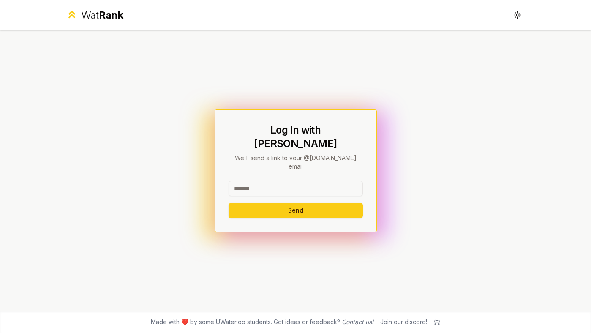 This screenshot has width=591, height=333. I want to click on a: WatRank, so click(95, 15).